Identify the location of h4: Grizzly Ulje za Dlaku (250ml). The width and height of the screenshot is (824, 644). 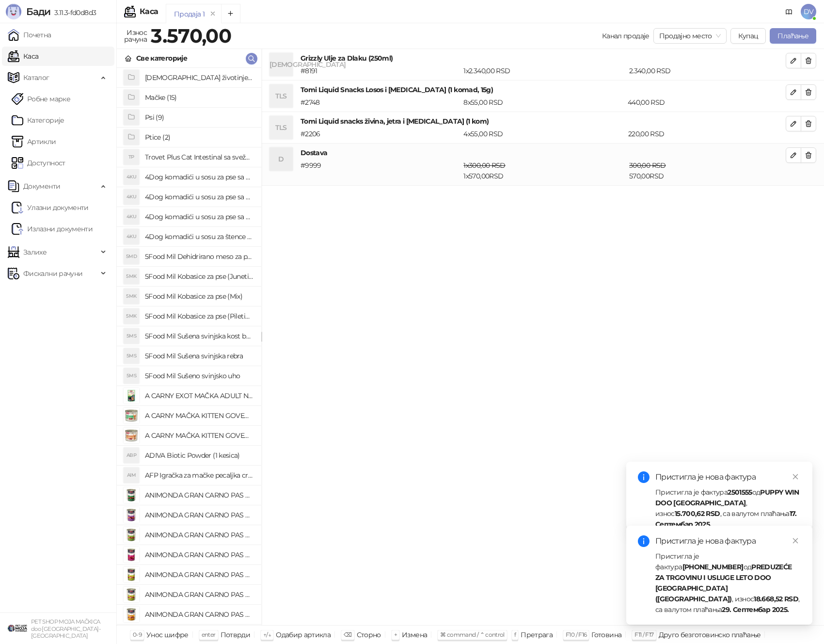
(543, 58).